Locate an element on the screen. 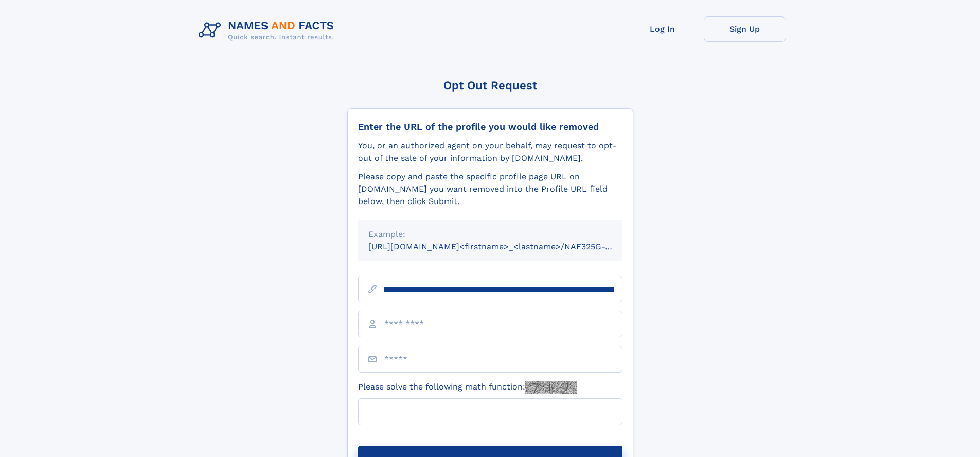  a: Sign Up is located at coordinates (745, 28).